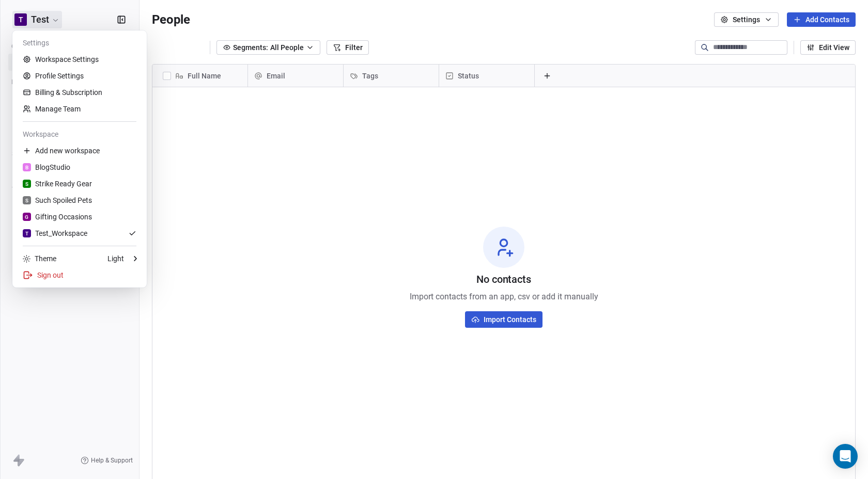  I want to click on a: Workspace Settings, so click(80, 59).